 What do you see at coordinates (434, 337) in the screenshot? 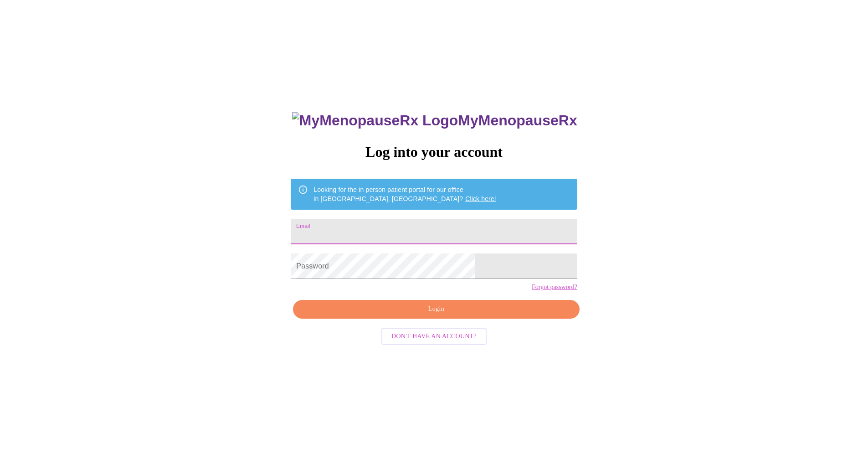
I see `button: Don't have an account?` at bounding box center [434, 337].